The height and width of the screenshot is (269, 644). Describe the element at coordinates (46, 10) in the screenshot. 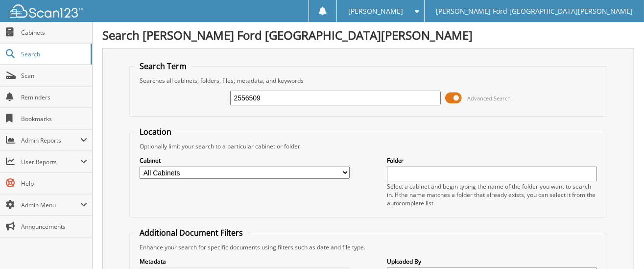

I see `img: scan123-logo-white.svg` at that location.